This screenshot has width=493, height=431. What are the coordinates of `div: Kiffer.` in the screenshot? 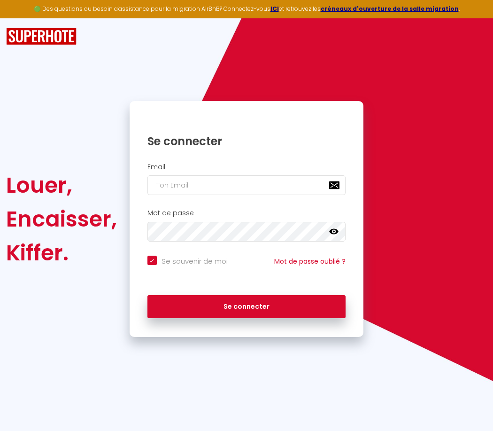 It's located at (62, 253).